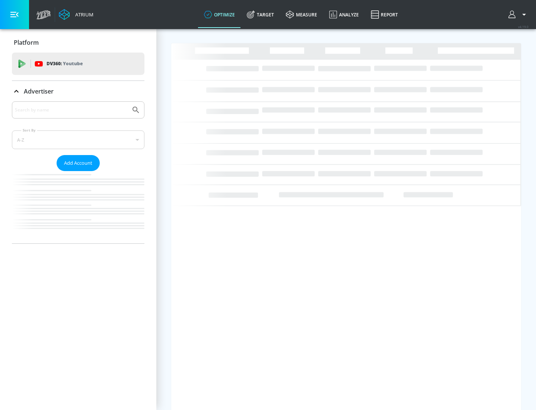 Image resolution: width=536 pixels, height=410 pixels. I want to click on a: Target, so click(260, 15).